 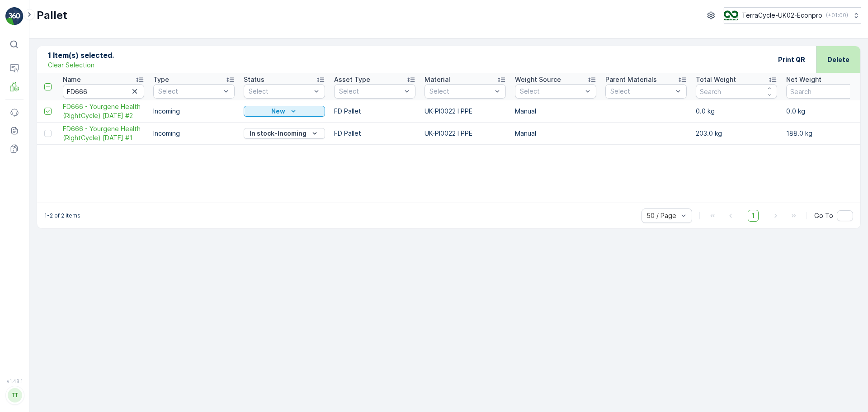 I want to click on p: Delete, so click(x=838, y=60).